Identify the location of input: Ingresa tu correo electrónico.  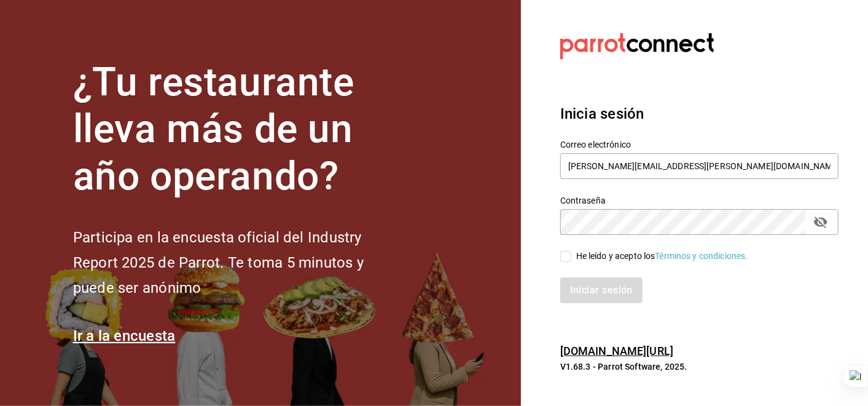
(700, 166).